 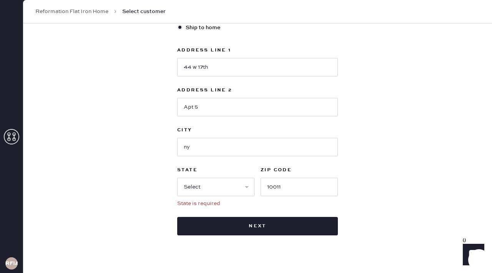 What do you see at coordinates (72, 12) in the screenshot?
I see `a: Reformation Flat Iron Home` at bounding box center [72, 12].